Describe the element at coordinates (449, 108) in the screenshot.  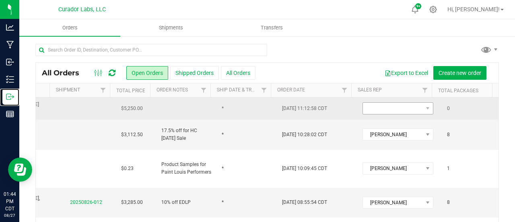
I see `span: 0` at that location.